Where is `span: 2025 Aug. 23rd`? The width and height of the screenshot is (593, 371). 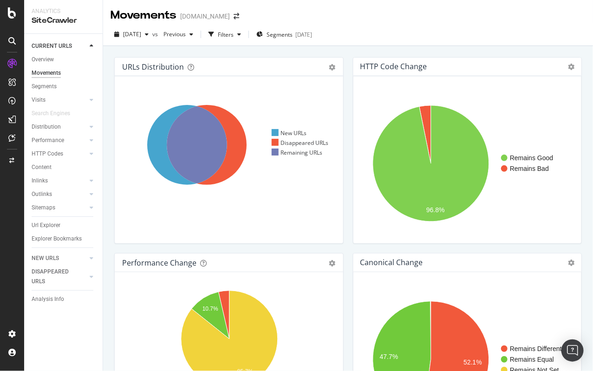
span: 2025 Aug. 23rd is located at coordinates (132, 34).